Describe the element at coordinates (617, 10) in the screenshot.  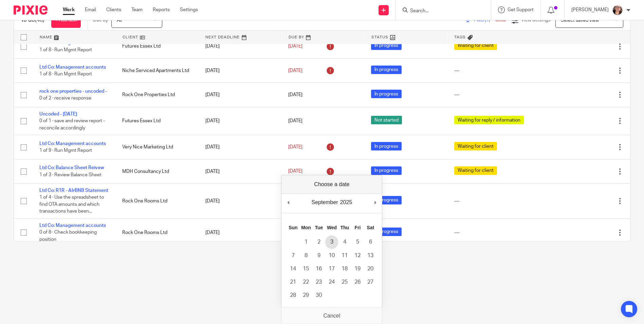
I see `img: Louise.jpg` at that location.